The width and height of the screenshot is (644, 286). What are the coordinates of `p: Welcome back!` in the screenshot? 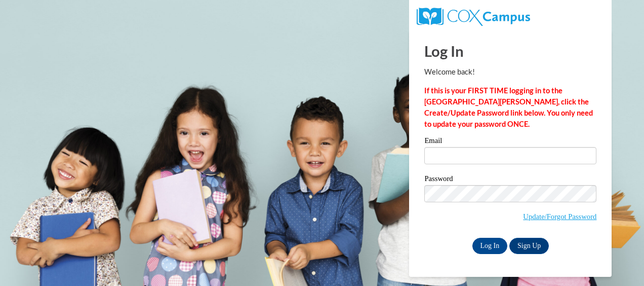 It's located at (510, 72).